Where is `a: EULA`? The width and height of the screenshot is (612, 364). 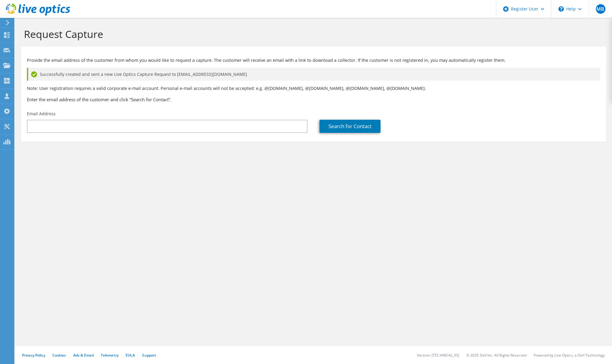 a: EULA is located at coordinates (130, 355).